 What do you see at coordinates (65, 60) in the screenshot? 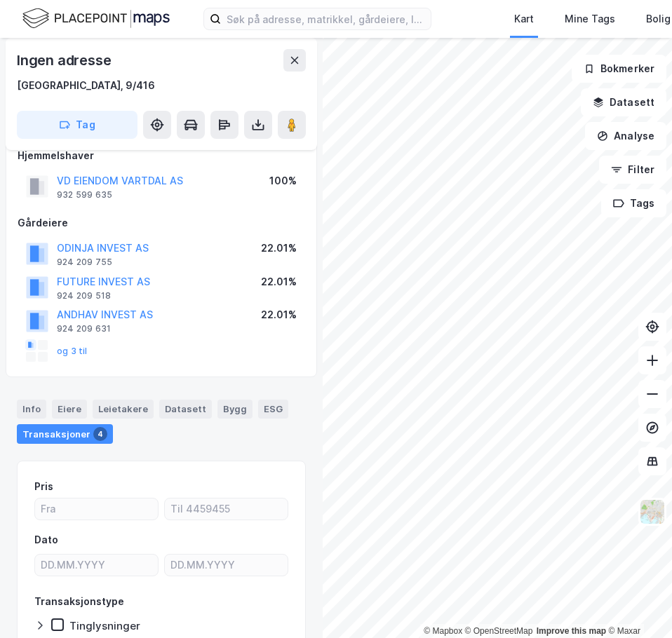
I see `div: Ingen adresse` at bounding box center [65, 60].